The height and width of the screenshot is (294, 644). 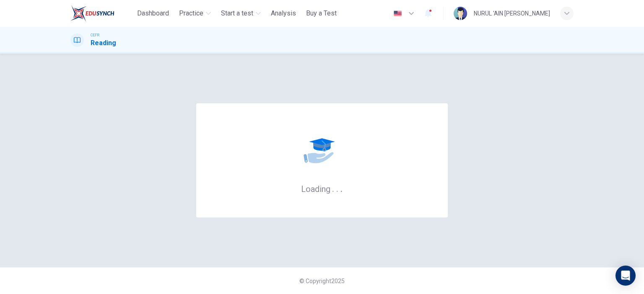 I want to click on div: Open Intercom Messenger, so click(x=625, y=276).